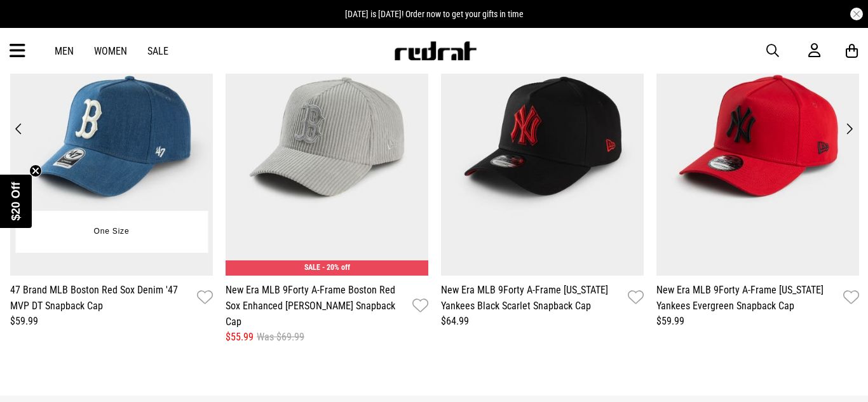  Describe the element at coordinates (19, 128) in the screenshot. I see `button: Previous` at that location.